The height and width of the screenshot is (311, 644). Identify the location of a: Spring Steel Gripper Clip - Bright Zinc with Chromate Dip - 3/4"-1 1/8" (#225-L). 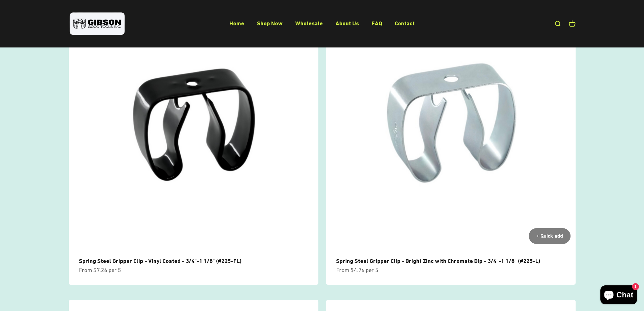
(438, 261).